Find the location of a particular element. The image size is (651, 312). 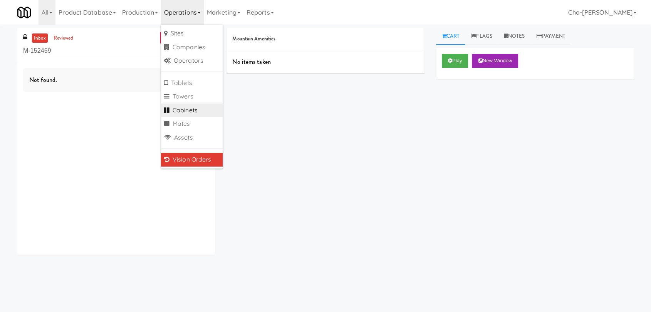

a: Operators is located at coordinates (192, 61).